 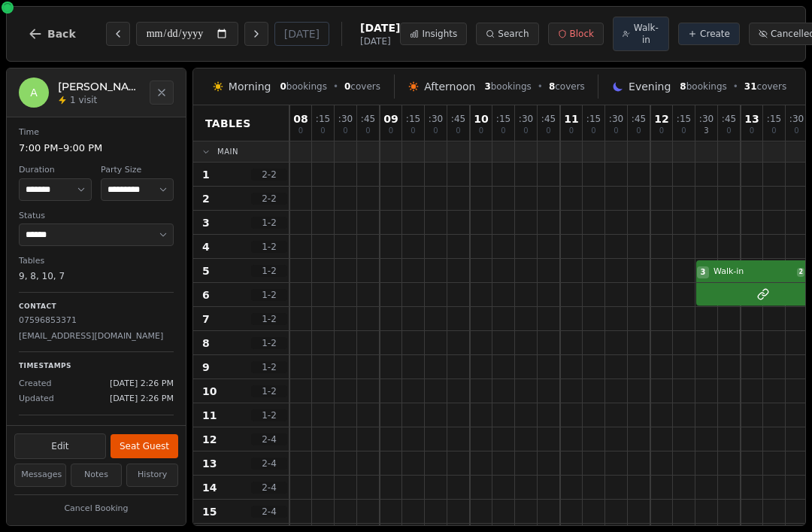 I want to click on span: Create, so click(x=715, y=34).